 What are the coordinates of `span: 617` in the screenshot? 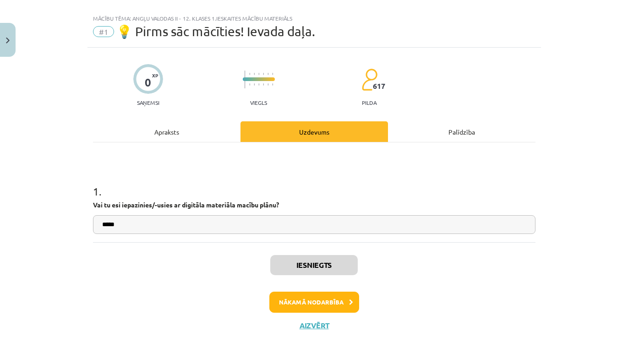 It's located at (379, 86).